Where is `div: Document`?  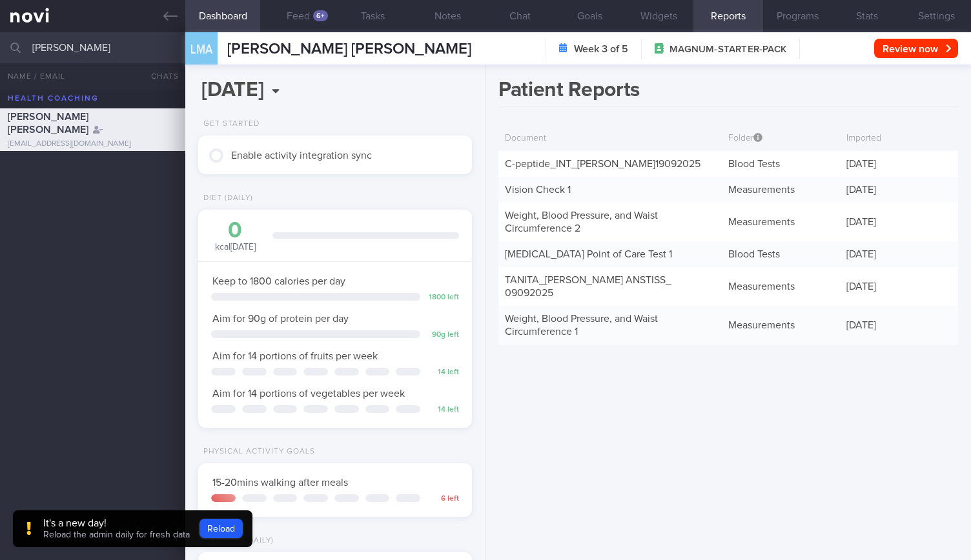
div: Document is located at coordinates (610, 139).